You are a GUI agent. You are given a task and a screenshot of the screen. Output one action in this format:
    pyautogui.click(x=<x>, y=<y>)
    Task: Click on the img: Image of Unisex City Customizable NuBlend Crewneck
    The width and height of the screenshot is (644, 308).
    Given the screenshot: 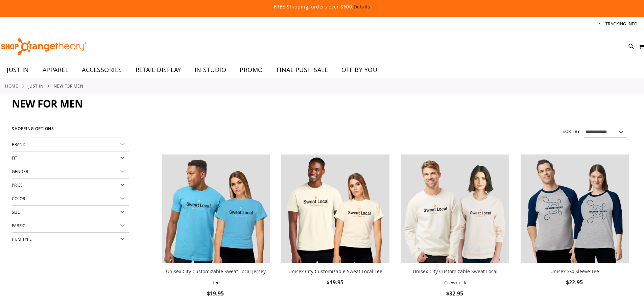 What is the action you would take?
    pyautogui.click(x=455, y=209)
    